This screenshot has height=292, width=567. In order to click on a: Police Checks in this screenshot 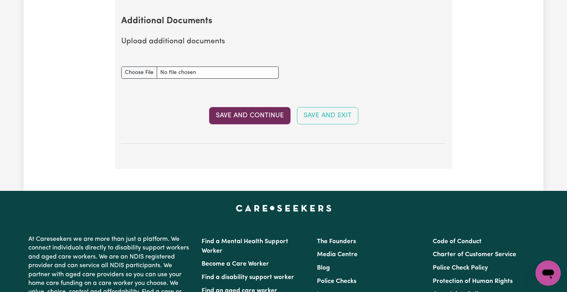, I will do `click(336, 281)`.